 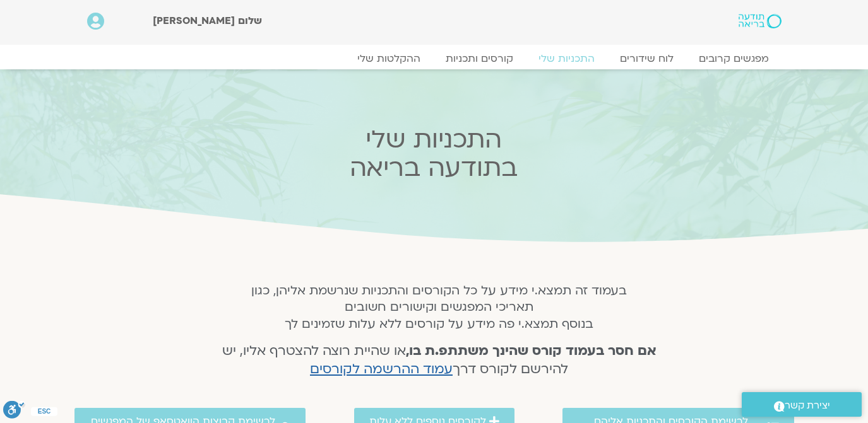 I want to click on span: עמוד ההרשמה לקורסים, so click(x=381, y=370).